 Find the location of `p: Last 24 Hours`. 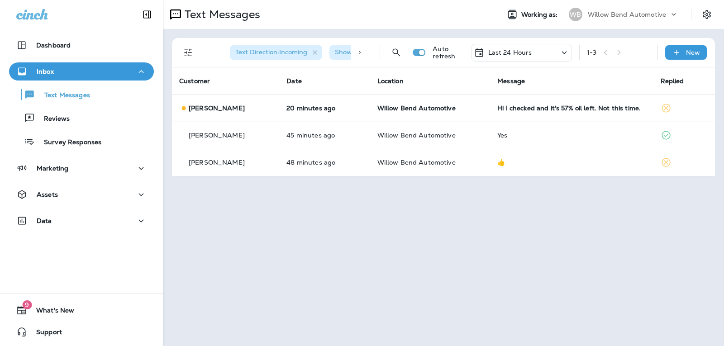

p: Last 24 Hours is located at coordinates (510, 52).